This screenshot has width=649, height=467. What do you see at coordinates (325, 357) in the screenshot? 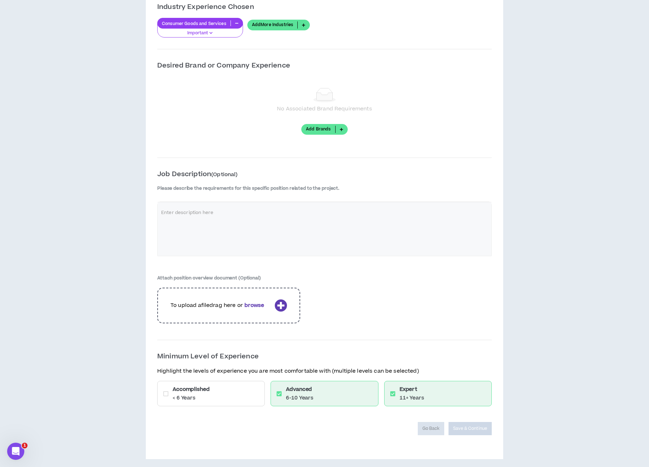
I see `p: Minimum Level of Experience` at bounding box center [325, 357].